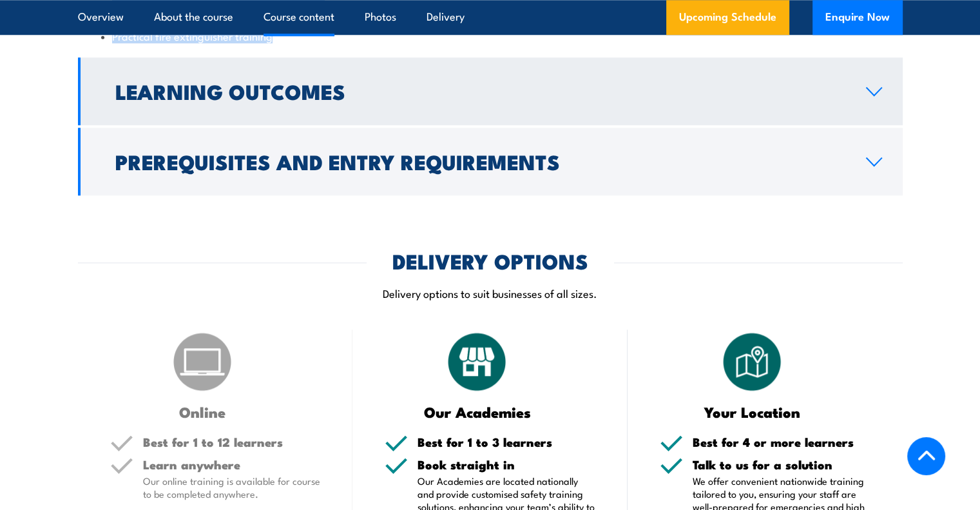 Image resolution: width=980 pixels, height=510 pixels. I want to click on p: Delivery options to suit businesses of all sizes., so click(491, 292).